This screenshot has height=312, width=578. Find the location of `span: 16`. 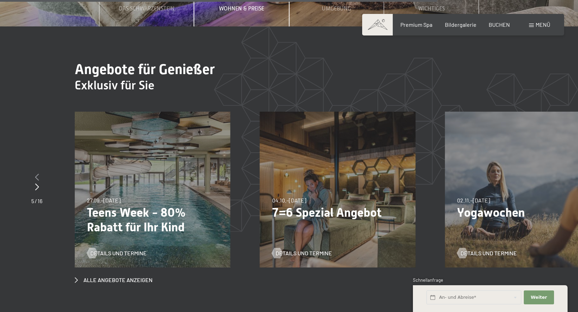

span: 16 is located at coordinates (40, 201).